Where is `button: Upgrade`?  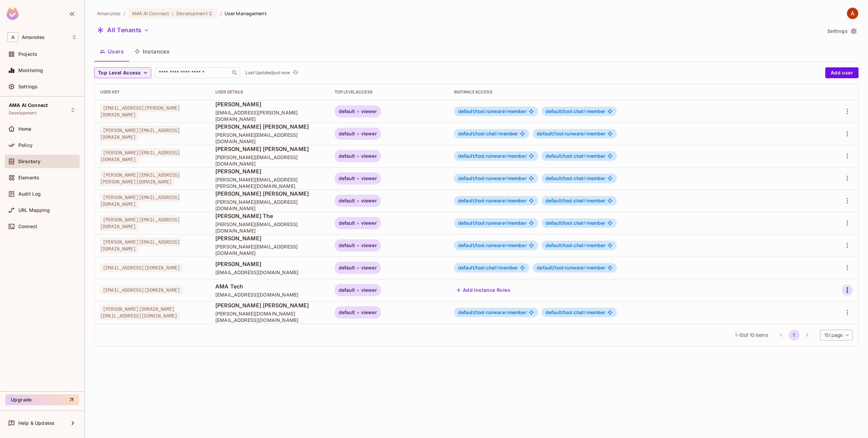 button: Upgrade is located at coordinates (42, 400).